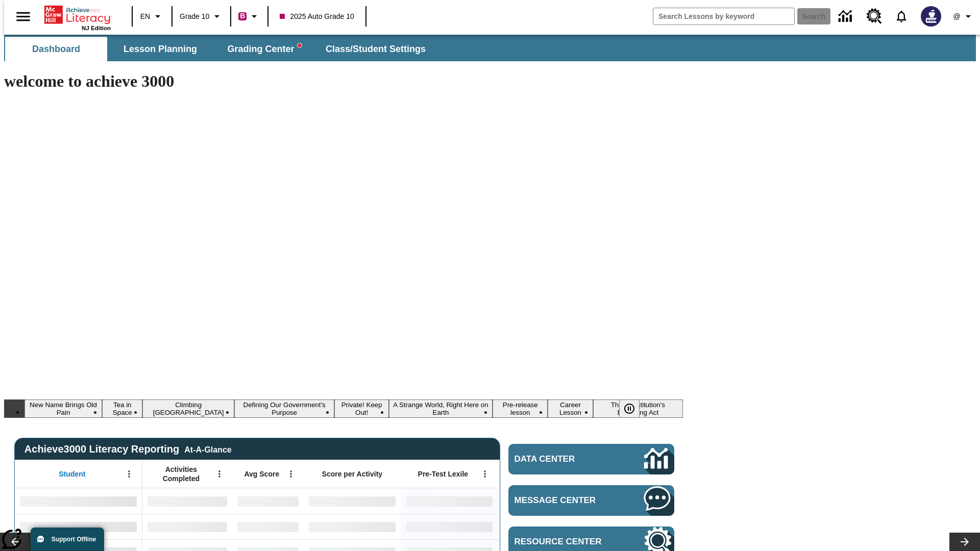 The height and width of the screenshot is (551, 980). Describe the element at coordinates (188, 409) in the screenshot. I see `button: Slide 3 Climbing Mount Tai` at that location.